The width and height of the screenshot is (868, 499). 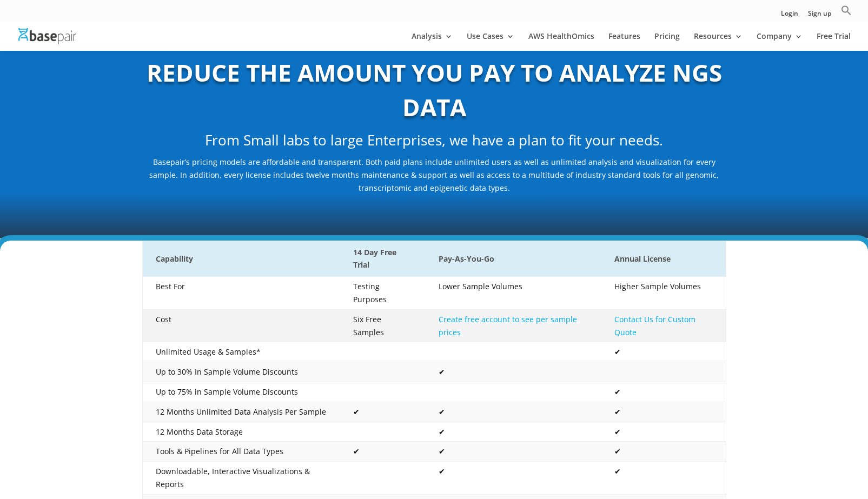 I want to click on th: Annual License, so click(x=663, y=258).